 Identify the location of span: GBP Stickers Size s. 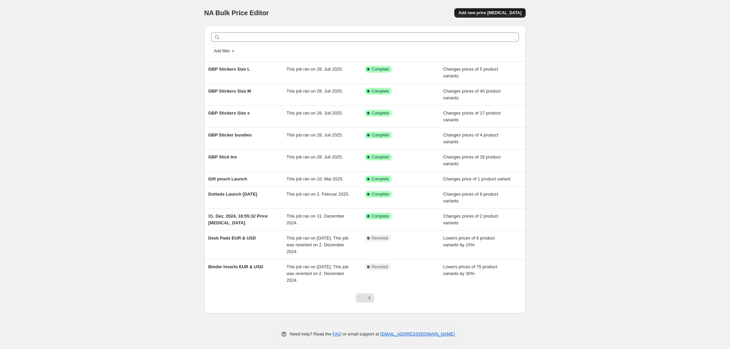
(229, 113).